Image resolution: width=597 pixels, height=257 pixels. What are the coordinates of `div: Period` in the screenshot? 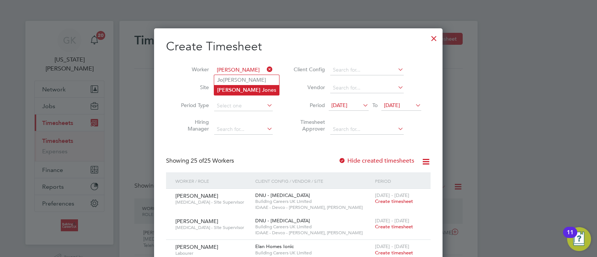 It's located at (398, 181).